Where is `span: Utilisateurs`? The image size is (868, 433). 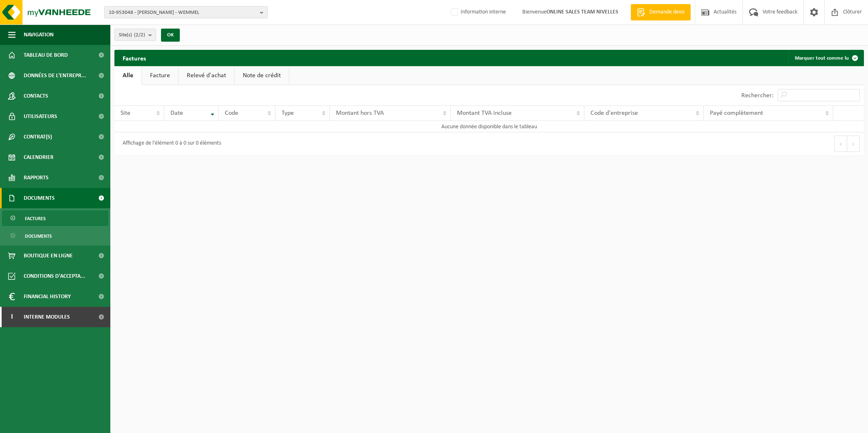 span: Utilisateurs is located at coordinates (40, 116).